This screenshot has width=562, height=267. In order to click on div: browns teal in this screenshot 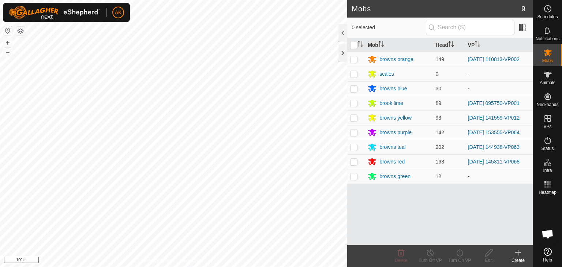, I will do `click(393, 147)`.